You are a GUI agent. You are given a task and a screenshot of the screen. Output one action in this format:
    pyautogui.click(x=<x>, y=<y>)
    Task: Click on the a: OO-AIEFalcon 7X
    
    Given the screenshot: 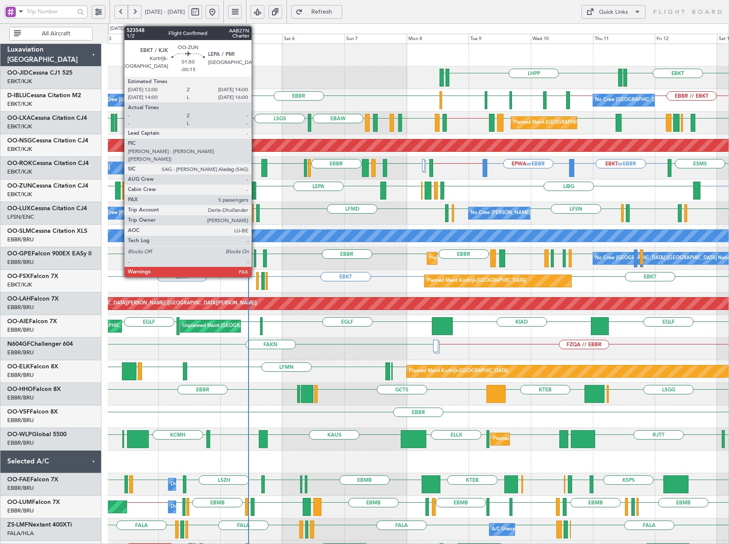 What is the action you would take?
    pyautogui.click(x=32, y=321)
    